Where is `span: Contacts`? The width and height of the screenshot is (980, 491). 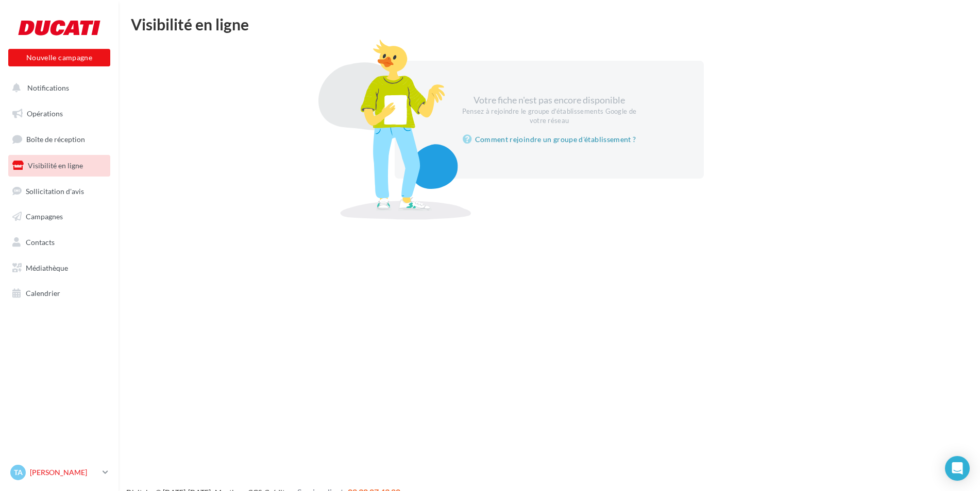
span: Contacts is located at coordinates (41, 242).